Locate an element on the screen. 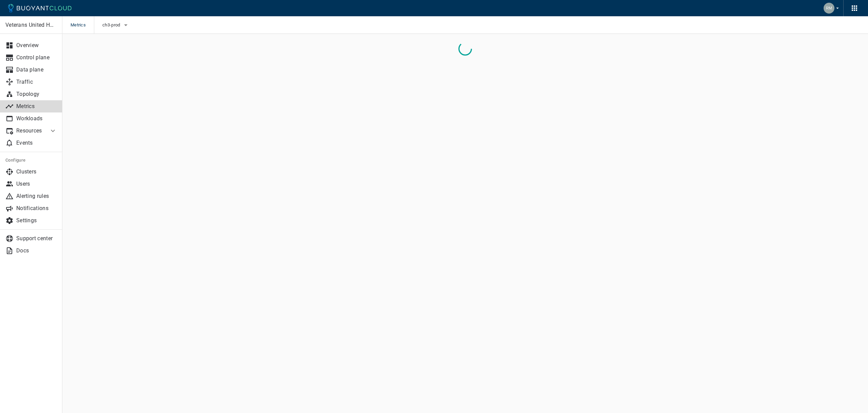 This screenshot has height=413, width=868. p: Veterans United Home Loans is located at coordinates (31, 25).